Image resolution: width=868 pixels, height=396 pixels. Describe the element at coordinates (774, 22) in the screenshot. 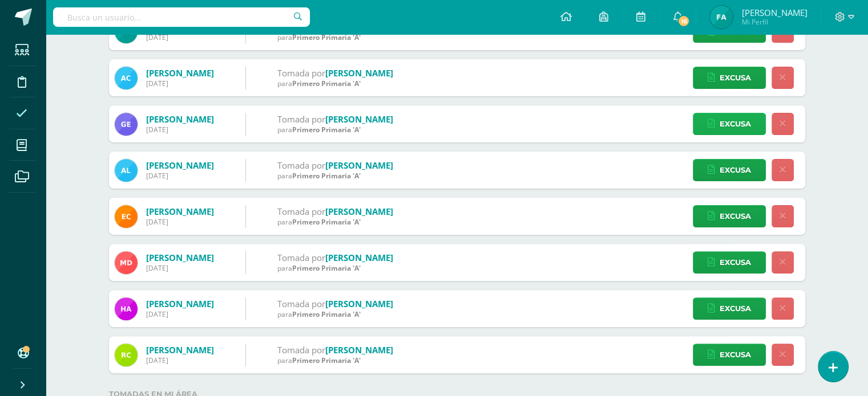

I see `span: Mi Perfil` at that location.